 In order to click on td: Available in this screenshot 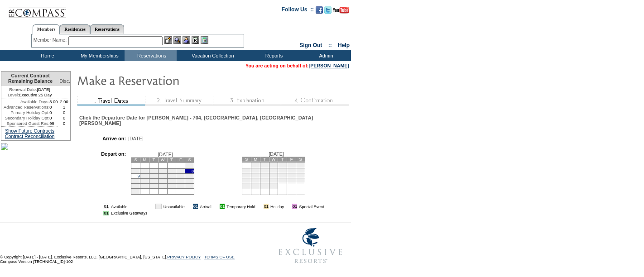, I will do `click(129, 206)`.